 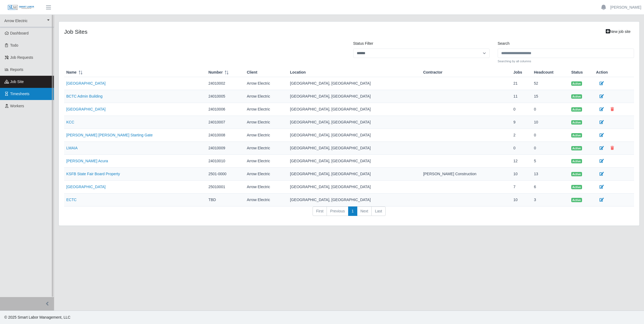 I want to click on td: 24010009, so click(x=225, y=148).